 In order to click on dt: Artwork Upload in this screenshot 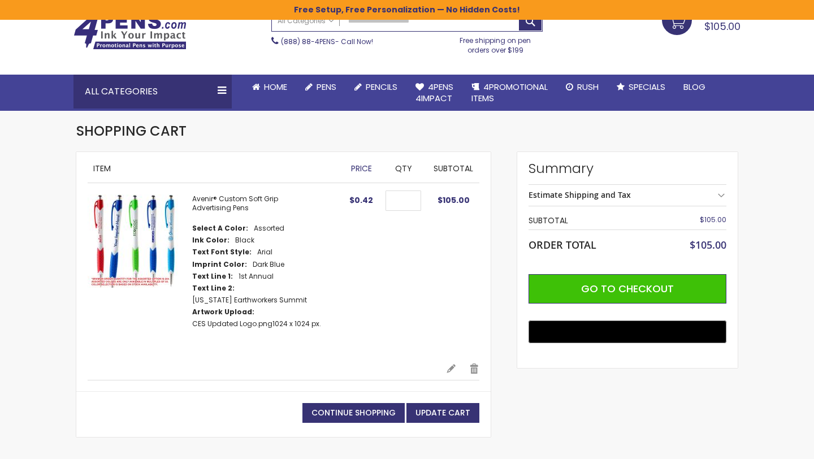, I will do `click(223, 312)`.